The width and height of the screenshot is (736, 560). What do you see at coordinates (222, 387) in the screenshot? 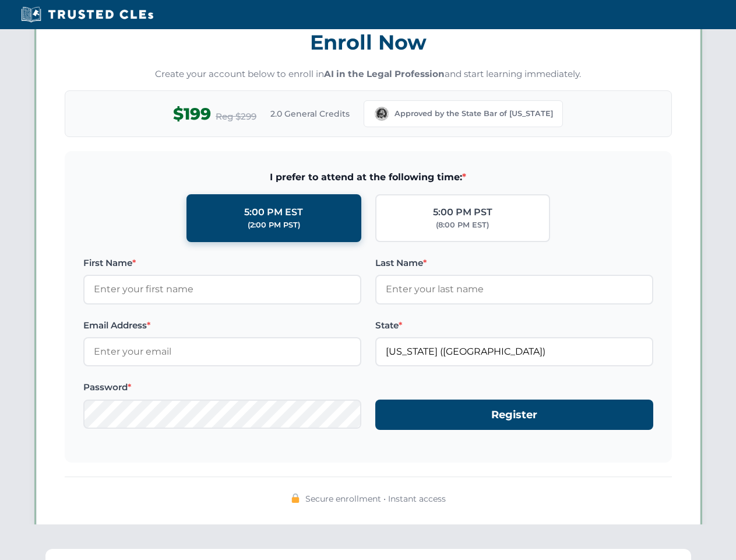
I see `label: Password` at bounding box center [222, 387].